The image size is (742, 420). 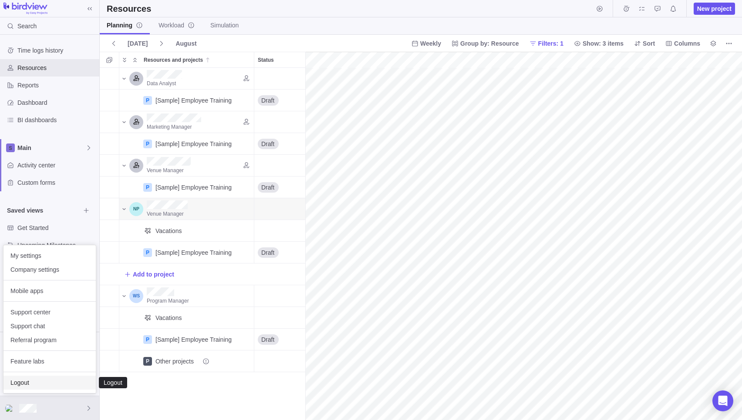 I want to click on div: Logout, so click(x=113, y=383).